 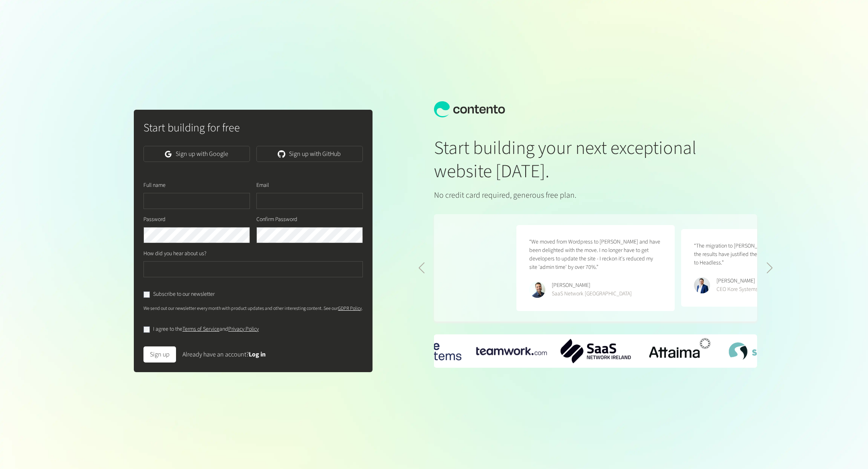 What do you see at coordinates (570, 196) in the screenshot?
I see `p: No credit card required, generous free plan.` at bounding box center [570, 196].